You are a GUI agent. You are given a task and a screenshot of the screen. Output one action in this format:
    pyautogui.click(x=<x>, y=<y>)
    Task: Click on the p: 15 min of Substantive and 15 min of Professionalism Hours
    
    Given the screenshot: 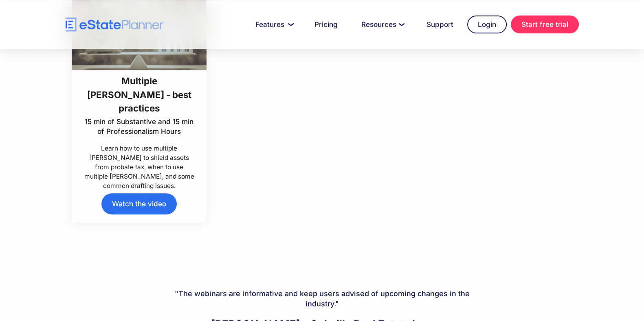 What is the action you would take?
    pyautogui.click(x=139, y=126)
    